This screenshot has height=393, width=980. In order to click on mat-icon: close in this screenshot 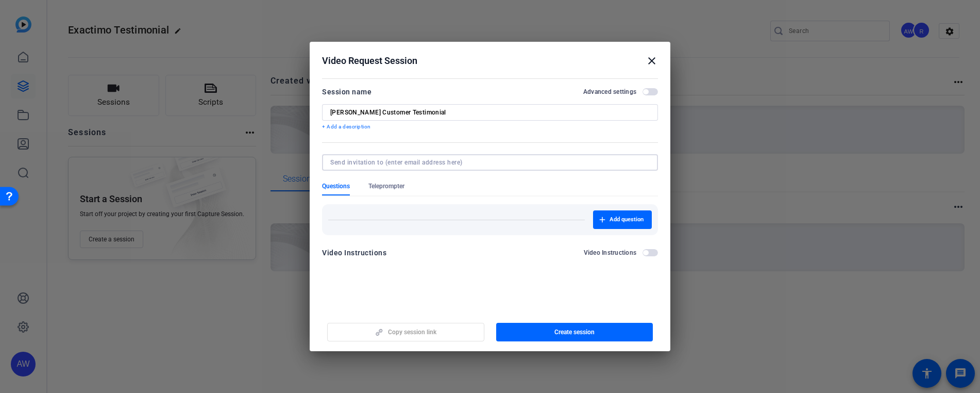, I will do `click(652, 61)`.